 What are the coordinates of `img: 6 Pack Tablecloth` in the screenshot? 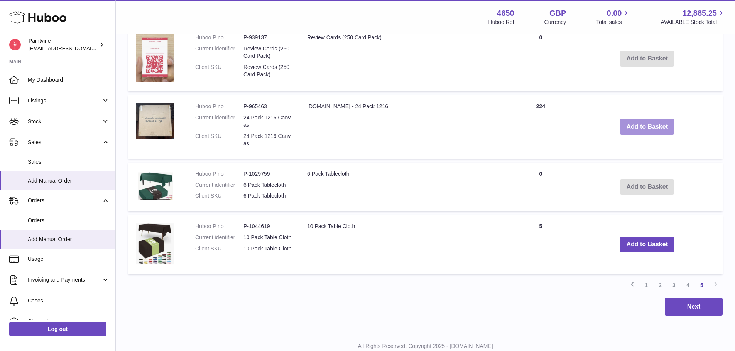 It's located at (155, 185).